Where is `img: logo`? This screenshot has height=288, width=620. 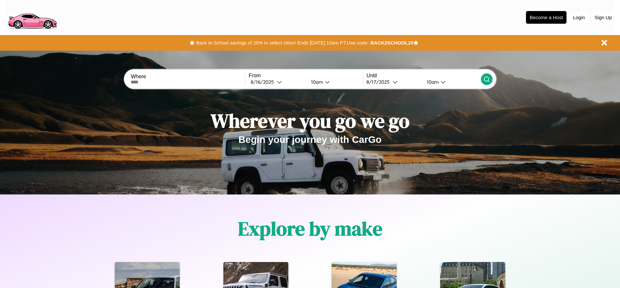
img: logo is located at coordinates (32, 17).